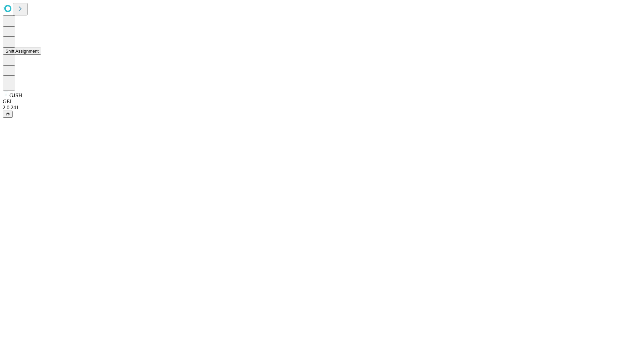  Describe the element at coordinates (322, 107) in the screenshot. I see `div: 2.0.241` at that location.